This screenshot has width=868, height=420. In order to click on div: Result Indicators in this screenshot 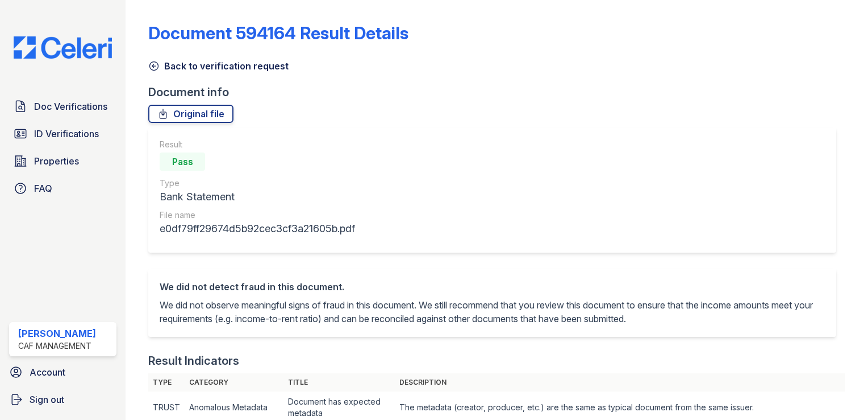, I will do `click(194, 361)`.